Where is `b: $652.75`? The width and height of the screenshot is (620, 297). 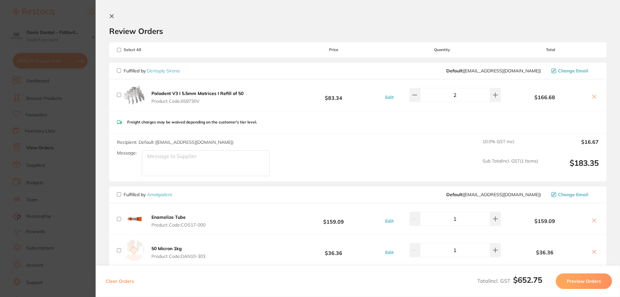
b: $652.75 is located at coordinates (528, 280).